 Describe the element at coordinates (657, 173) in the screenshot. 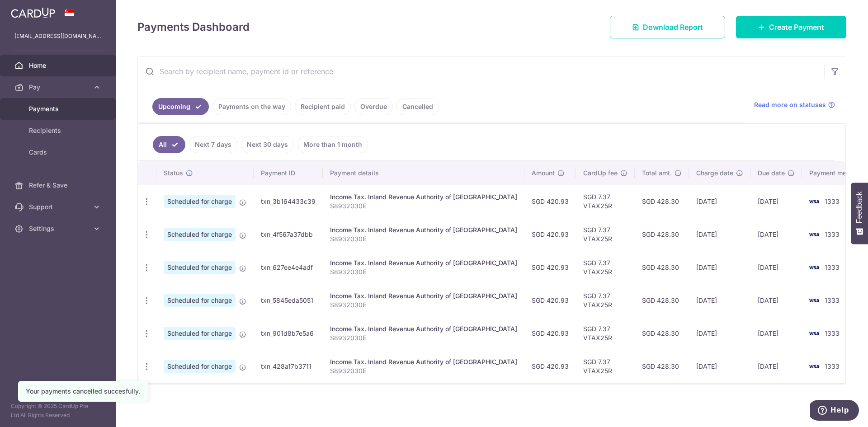

I see `span: Total amt.` at that location.